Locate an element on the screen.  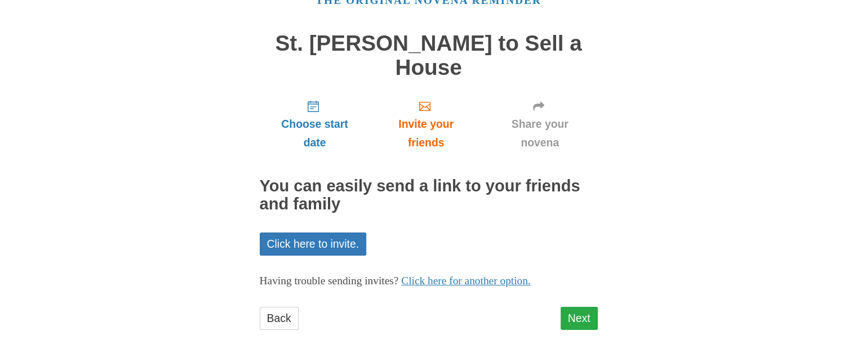
a: Click here to invite. is located at coordinates (313, 244).